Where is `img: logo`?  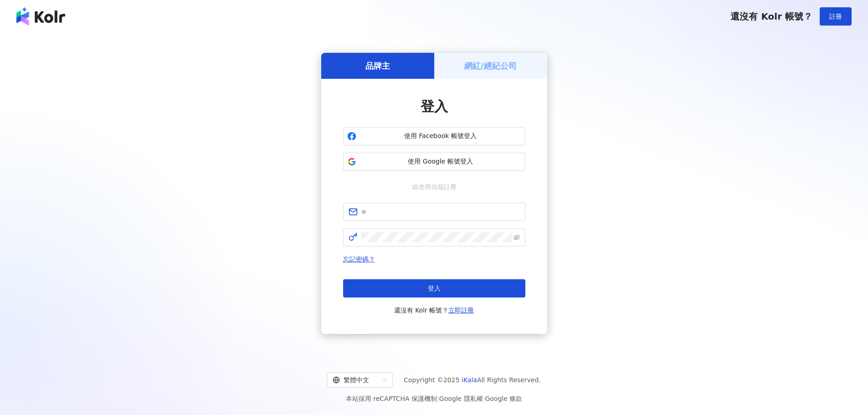
img: logo is located at coordinates (41, 16).